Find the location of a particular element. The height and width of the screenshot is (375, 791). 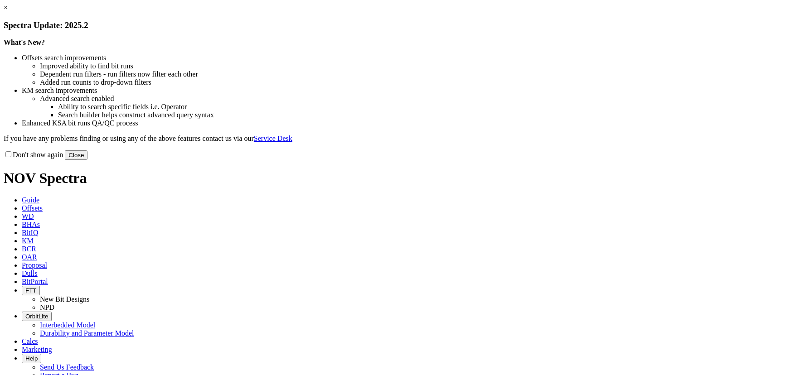

span: Marketing is located at coordinates (37, 349).